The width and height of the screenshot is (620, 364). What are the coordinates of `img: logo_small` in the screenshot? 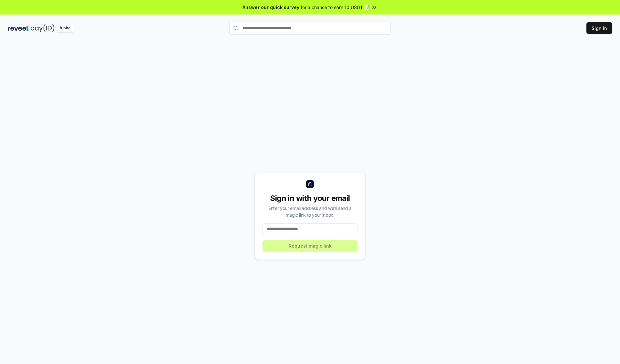 It's located at (310, 184).